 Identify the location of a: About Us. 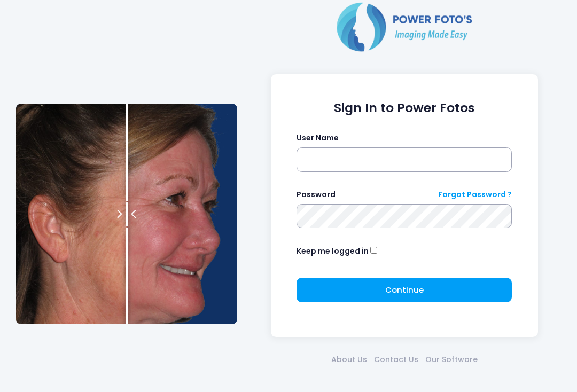
(349, 360).